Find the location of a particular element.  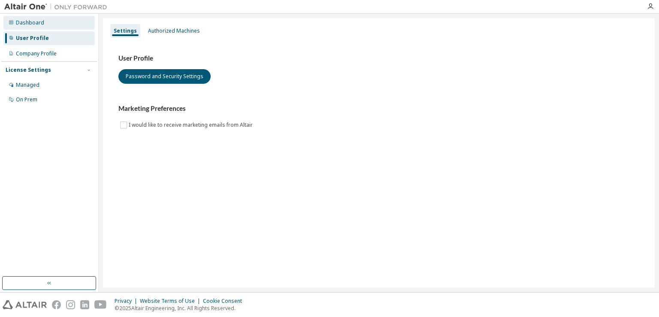

div: License Settings is located at coordinates (28, 70).